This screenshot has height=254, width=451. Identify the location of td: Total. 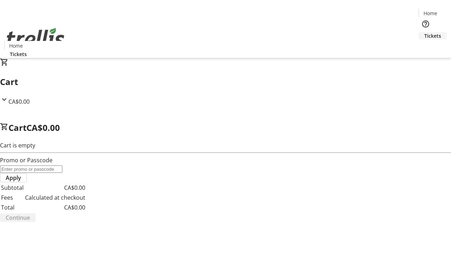
(12, 207).